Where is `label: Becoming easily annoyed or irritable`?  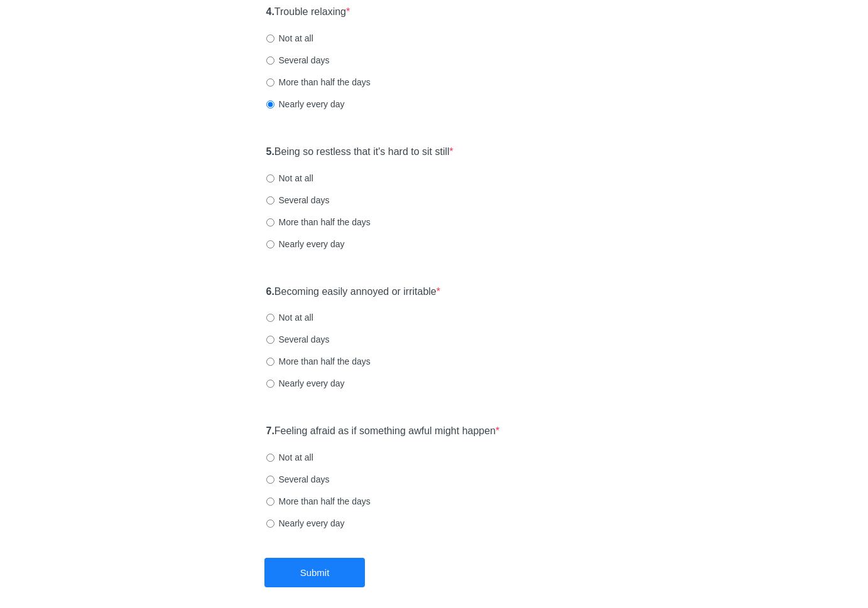 label: Becoming easily annoyed or irritable is located at coordinates (354, 292).